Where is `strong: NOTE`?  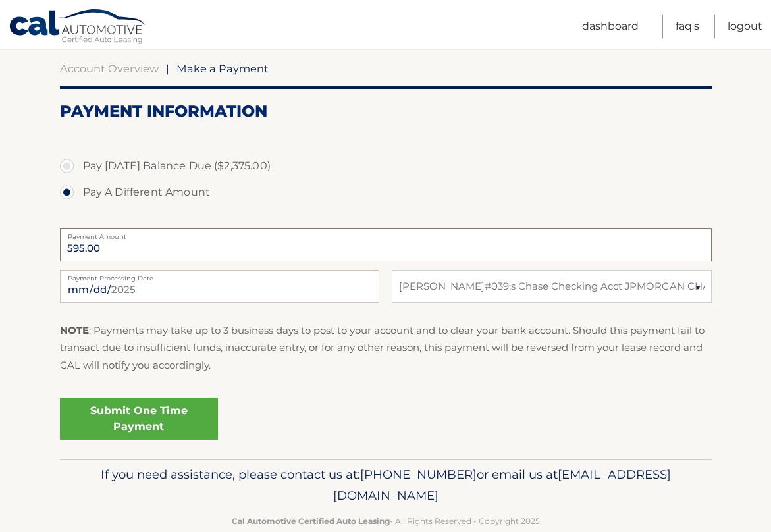 strong: NOTE is located at coordinates (75, 330).